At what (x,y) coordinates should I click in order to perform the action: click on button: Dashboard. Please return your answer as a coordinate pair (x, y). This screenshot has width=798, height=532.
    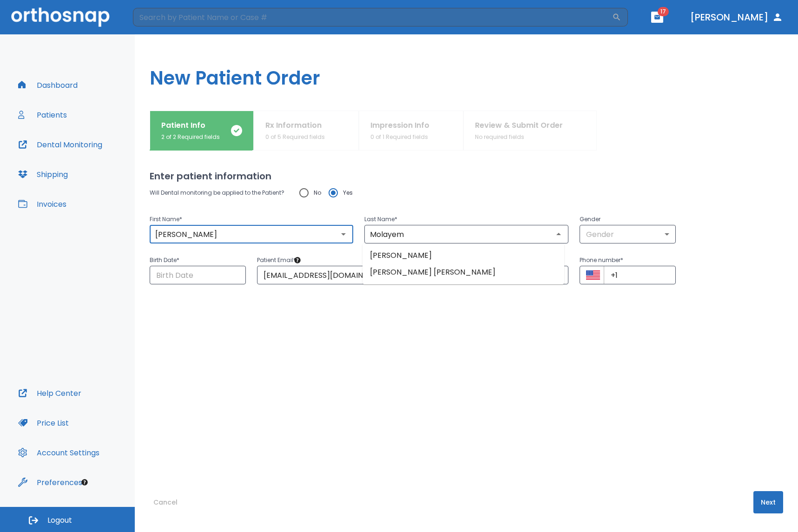
    Looking at the image, I should click on (48, 85).